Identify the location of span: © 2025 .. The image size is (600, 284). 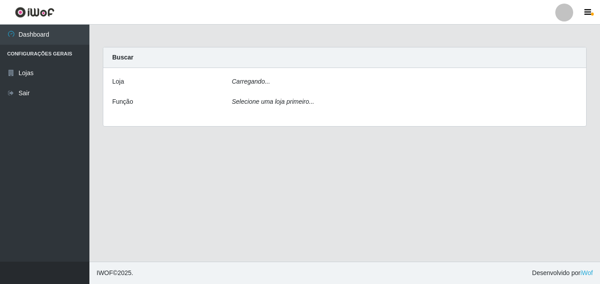
(115, 273).